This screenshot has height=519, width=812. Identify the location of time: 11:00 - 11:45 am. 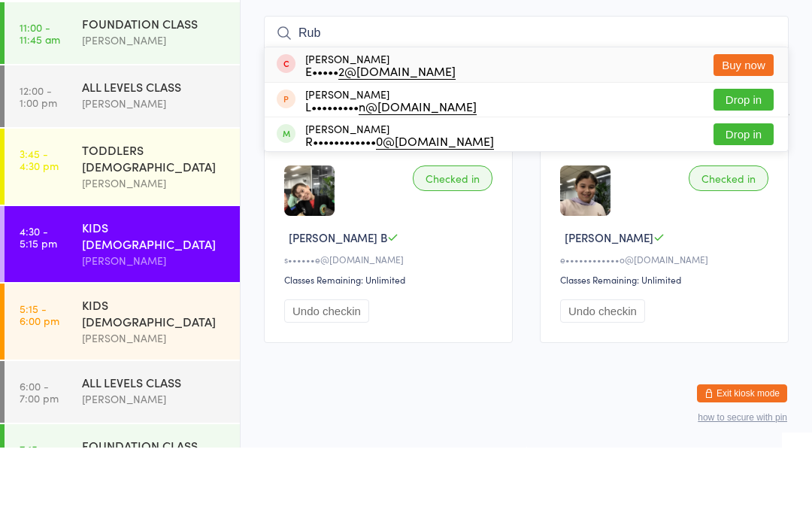
(40, 105).